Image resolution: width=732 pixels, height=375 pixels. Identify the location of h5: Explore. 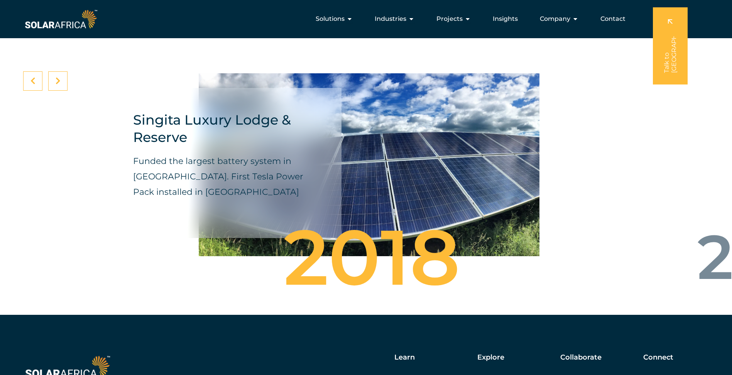
(491, 358).